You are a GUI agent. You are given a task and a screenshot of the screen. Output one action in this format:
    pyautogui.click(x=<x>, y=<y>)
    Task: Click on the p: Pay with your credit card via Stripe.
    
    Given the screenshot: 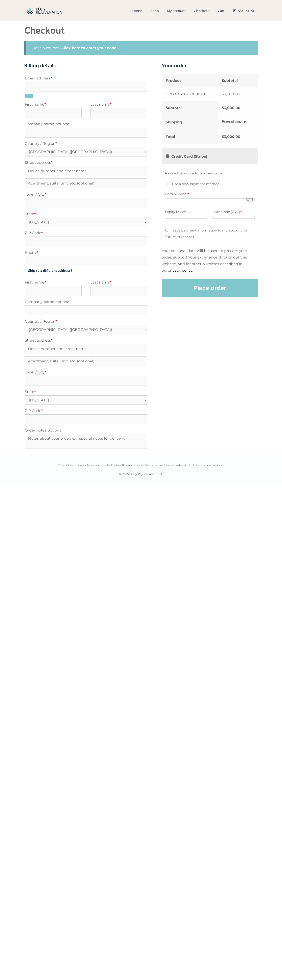 What is the action you would take?
    pyautogui.click(x=210, y=173)
    